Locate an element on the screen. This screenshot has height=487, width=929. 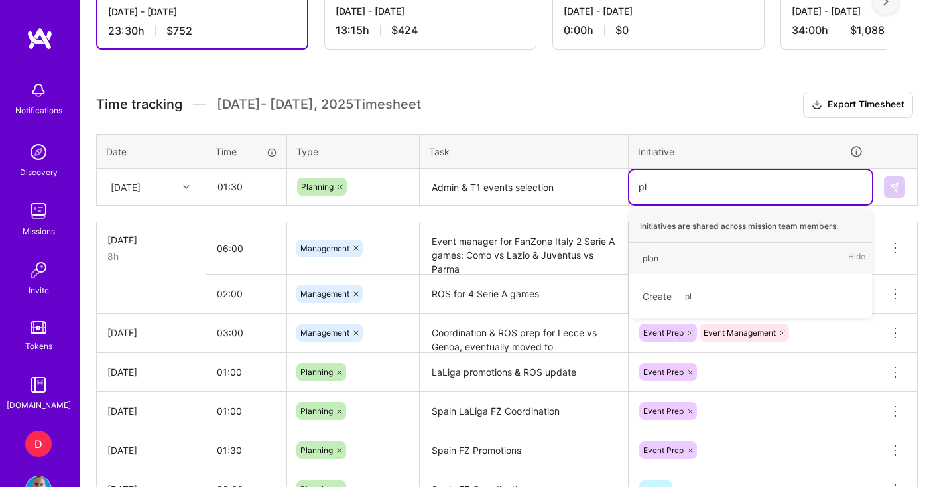
div: Missions is located at coordinates (38, 231).